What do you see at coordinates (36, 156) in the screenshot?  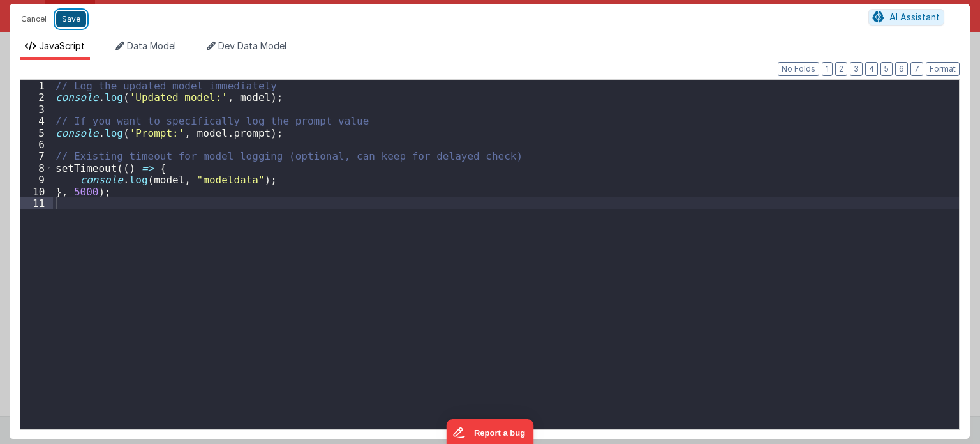 I see `div: 7` at bounding box center [36, 156].